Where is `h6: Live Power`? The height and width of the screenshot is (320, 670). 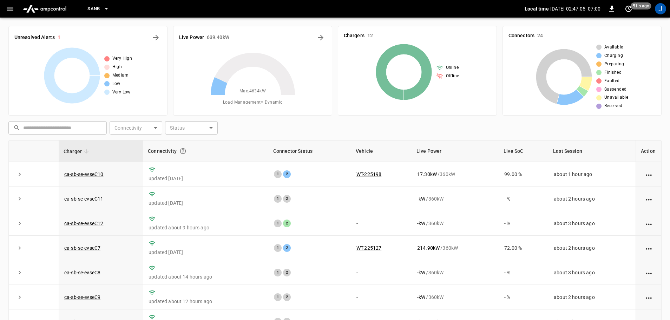 h6: Live Power is located at coordinates (192, 38).